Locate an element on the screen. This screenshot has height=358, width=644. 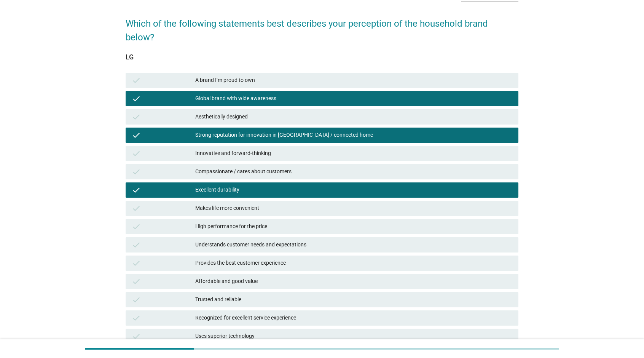
div: Recognized for excellent service experience is located at coordinates (354, 318).